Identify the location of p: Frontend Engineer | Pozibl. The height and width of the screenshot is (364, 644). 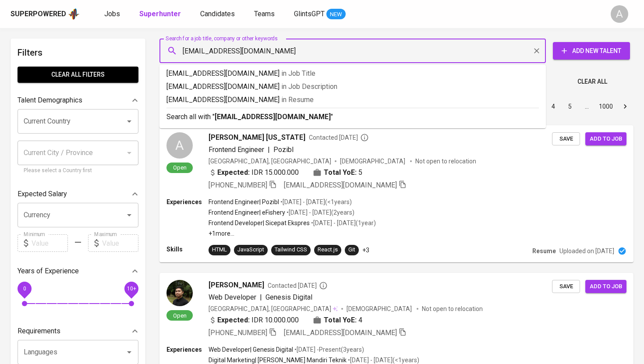
(244, 202).